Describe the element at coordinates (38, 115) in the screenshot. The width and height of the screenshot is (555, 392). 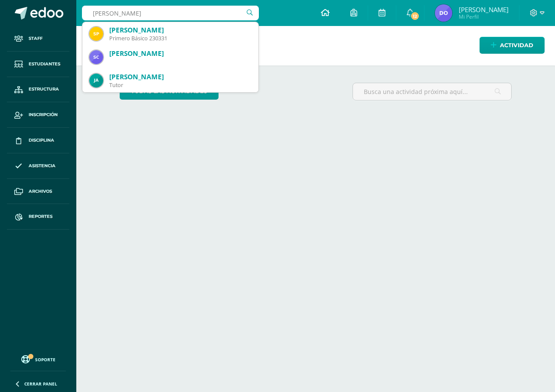
I see `a: Inscripción` at that location.